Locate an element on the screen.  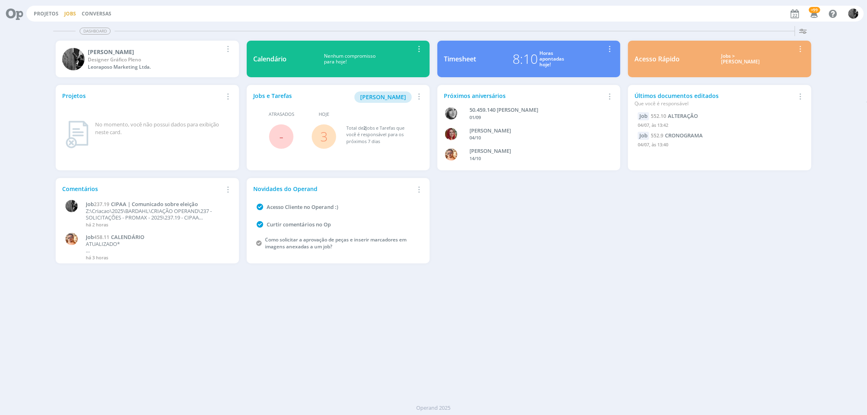
img: J is located at coordinates (451, 113).